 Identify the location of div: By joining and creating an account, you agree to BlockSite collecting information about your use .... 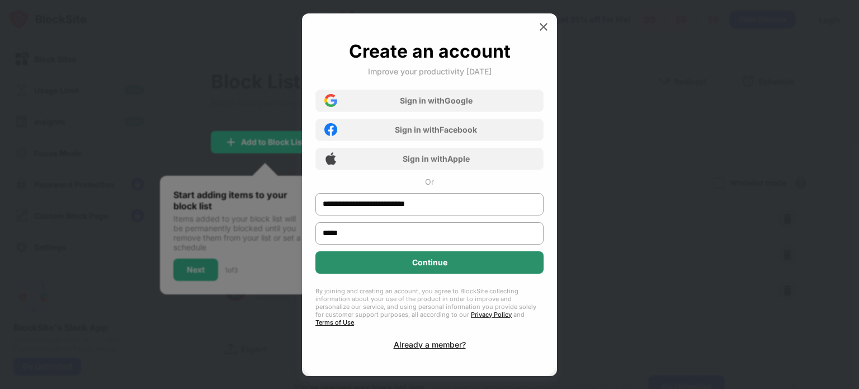
(429, 306).